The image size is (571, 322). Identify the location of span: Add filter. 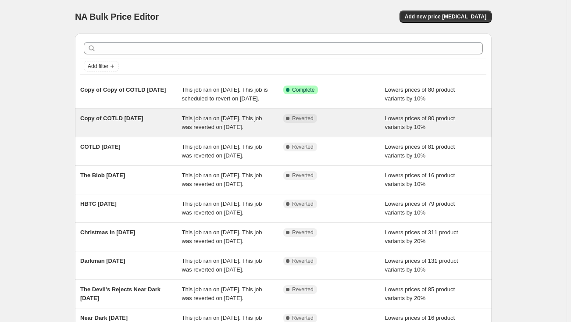
(98, 66).